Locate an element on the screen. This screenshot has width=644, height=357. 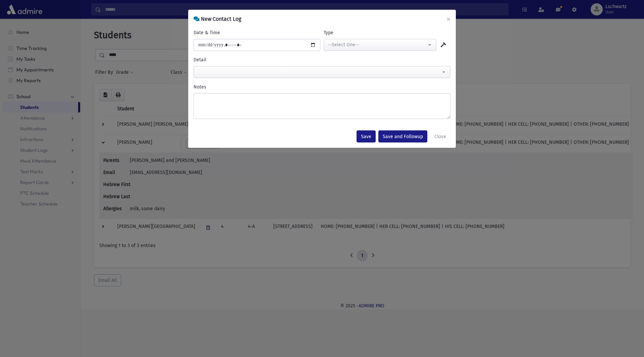
button: Save is located at coordinates (366, 136).